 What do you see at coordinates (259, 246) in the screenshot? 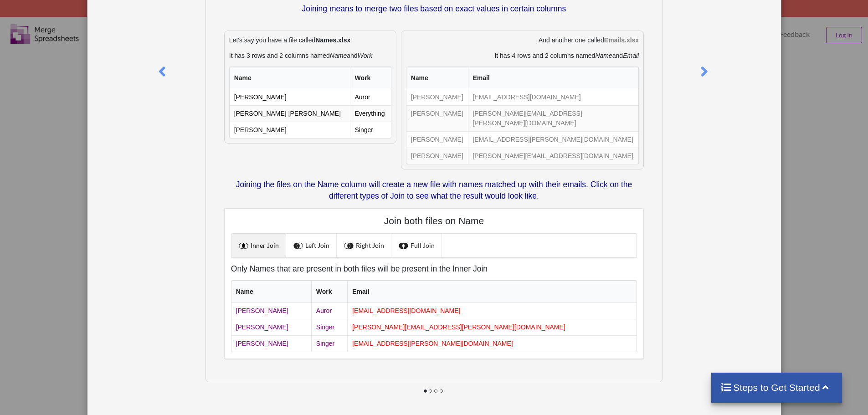
I see `a: Inner Join` at bounding box center [259, 246].